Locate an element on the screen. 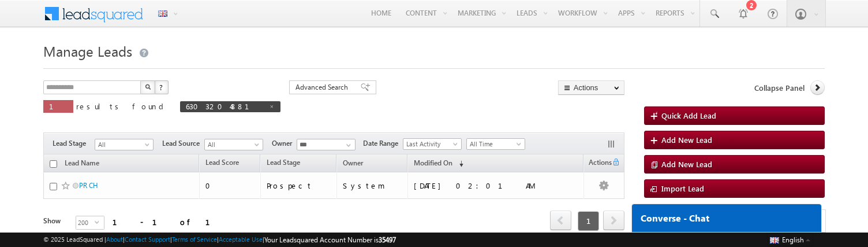 Image resolution: width=868 pixels, height=247 pixels. span: results found is located at coordinates (122, 106).